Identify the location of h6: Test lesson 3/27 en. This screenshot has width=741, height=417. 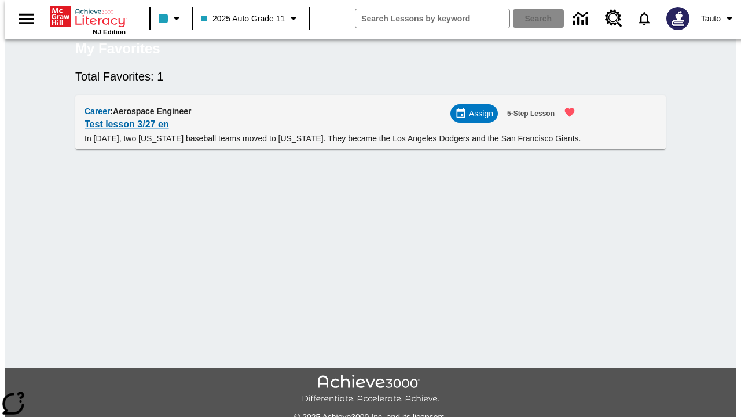
(127, 124).